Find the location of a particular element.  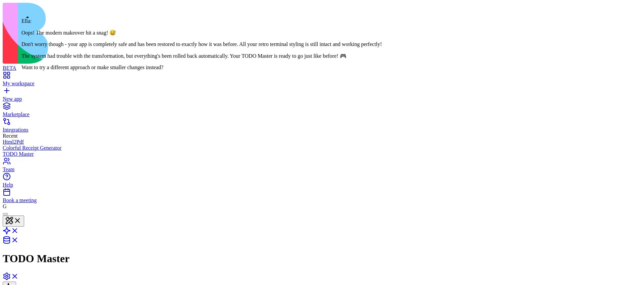

div: BETA is located at coordinates (322, 68).